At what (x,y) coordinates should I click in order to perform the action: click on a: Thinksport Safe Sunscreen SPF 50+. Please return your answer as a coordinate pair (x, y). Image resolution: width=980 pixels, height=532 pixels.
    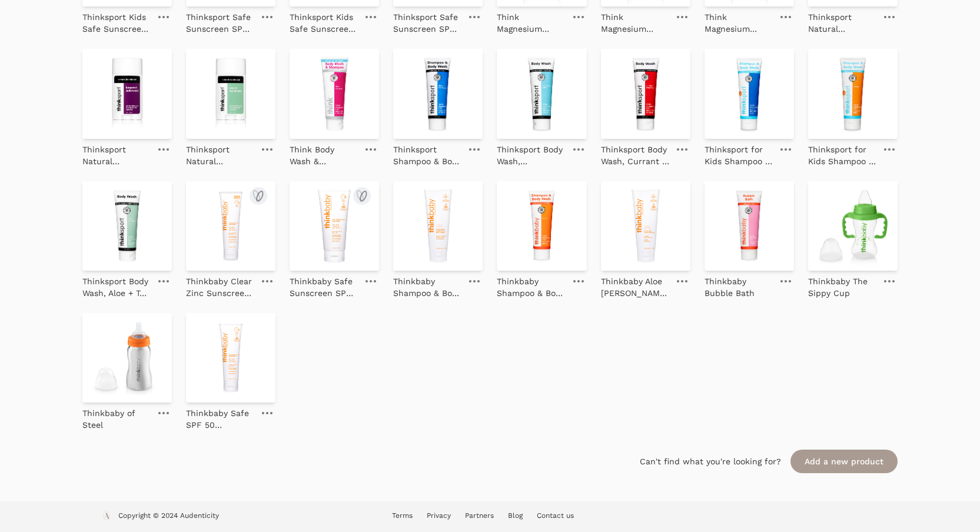
    Looking at the image, I should click on (428, 21).